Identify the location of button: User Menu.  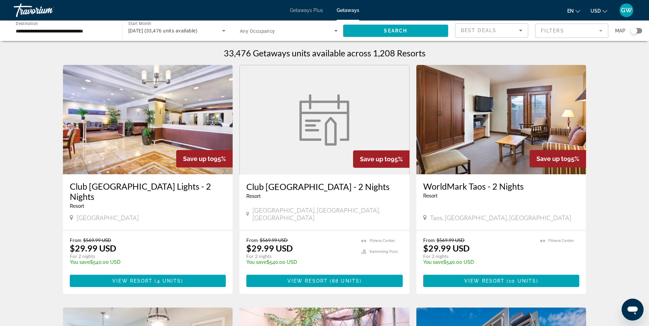
(626, 10).